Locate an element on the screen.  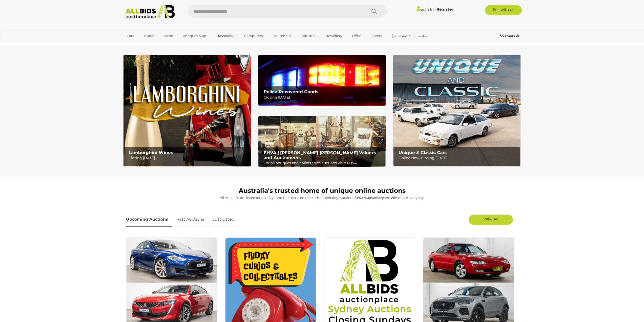
a: Jewellery is located at coordinates (334, 36).